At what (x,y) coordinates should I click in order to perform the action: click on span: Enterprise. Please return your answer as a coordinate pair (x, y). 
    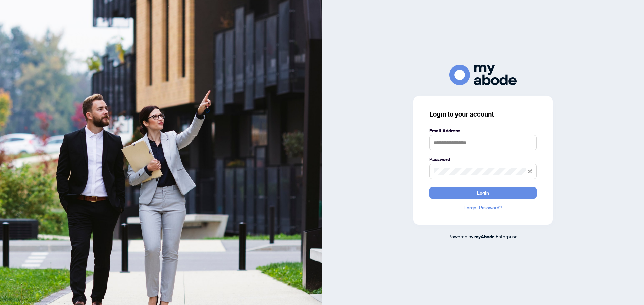
    Looking at the image, I should click on (507, 236).